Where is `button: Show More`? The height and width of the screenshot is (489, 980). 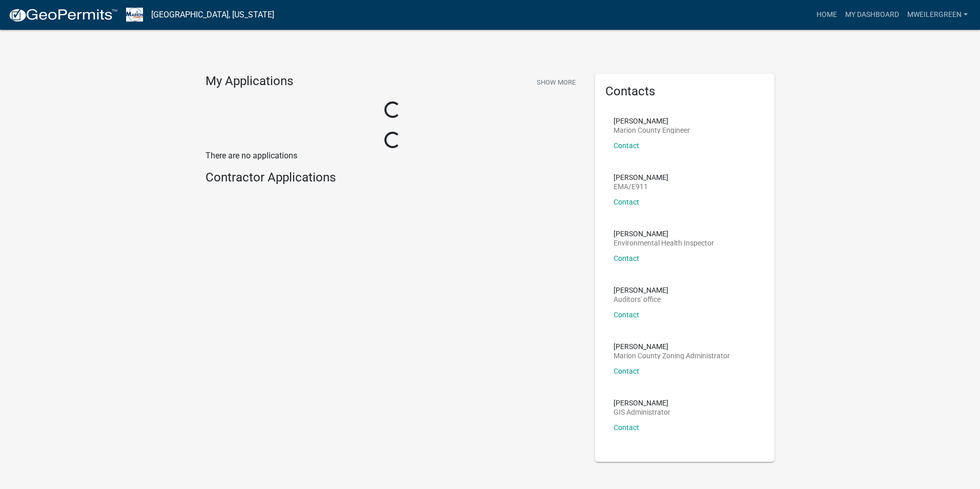
button: Show More is located at coordinates (556, 82).